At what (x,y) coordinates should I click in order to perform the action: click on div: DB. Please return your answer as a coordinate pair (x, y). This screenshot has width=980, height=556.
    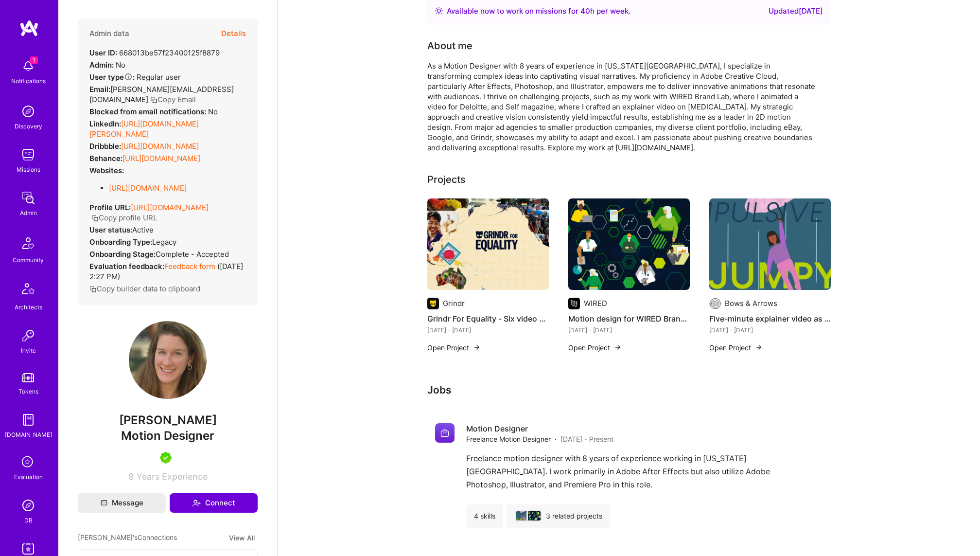
    Looking at the image, I should click on (28, 520).